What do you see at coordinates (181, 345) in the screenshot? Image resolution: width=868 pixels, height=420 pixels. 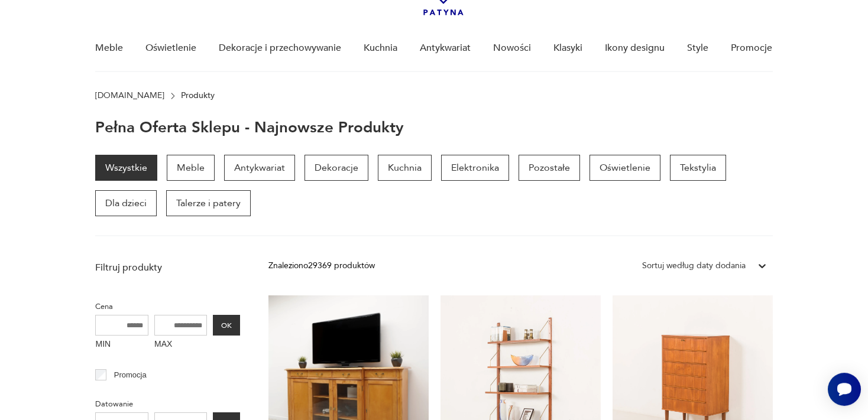 I see `label: MAX` at bounding box center [181, 345].